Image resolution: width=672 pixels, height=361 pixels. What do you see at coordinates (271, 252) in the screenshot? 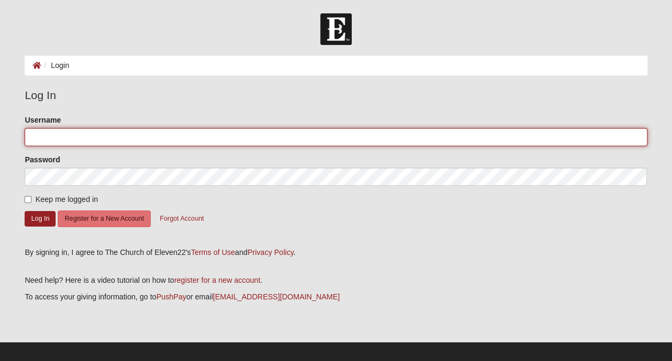
I see `a: Privacy Policy` at bounding box center [271, 252].